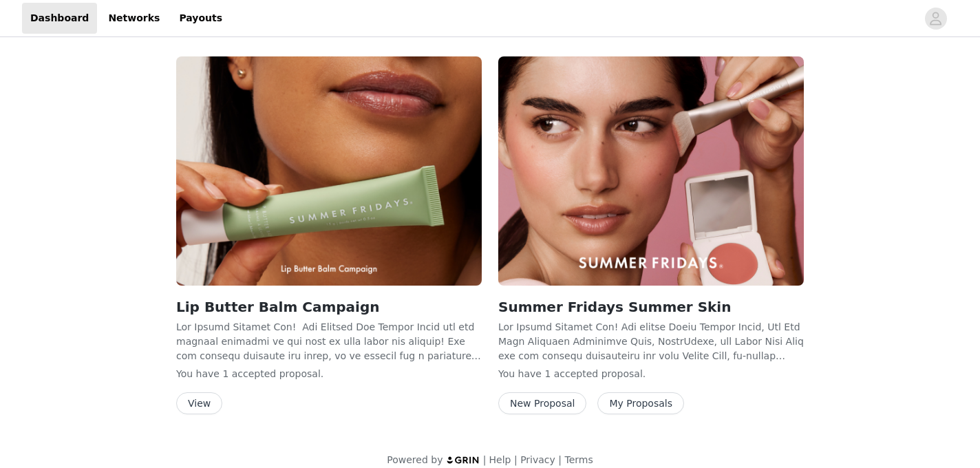 Image resolution: width=980 pixels, height=468 pixels. What do you see at coordinates (542, 403) in the screenshot?
I see `button: New Proposal` at bounding box center [542, 403].